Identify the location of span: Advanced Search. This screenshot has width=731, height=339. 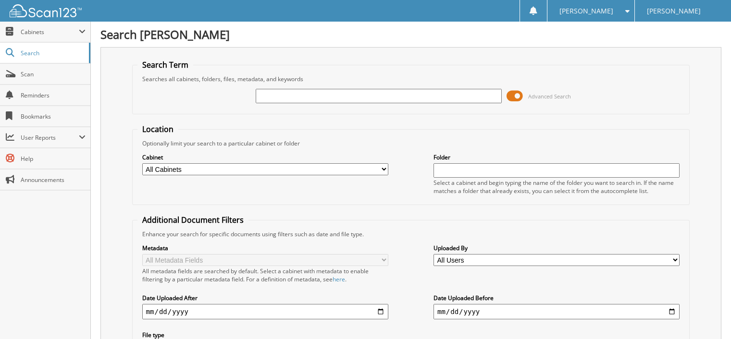
(549, 96).